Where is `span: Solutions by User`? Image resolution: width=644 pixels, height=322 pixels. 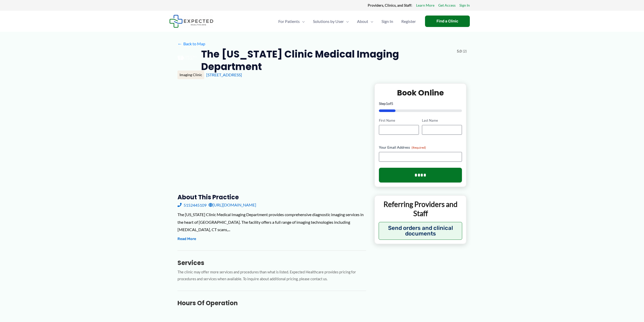
span: Solutions by User is located at coordinates (328, 21).